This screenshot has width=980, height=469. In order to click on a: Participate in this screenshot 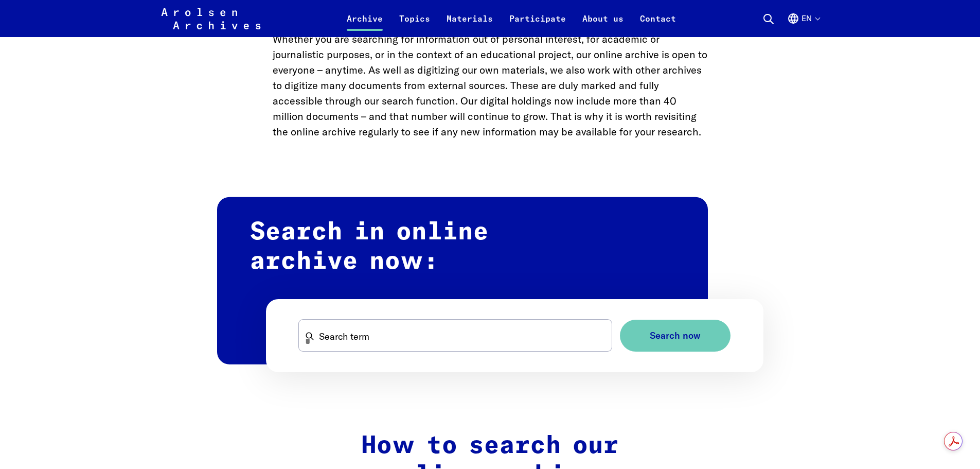, I will do `click(538, 25)`.